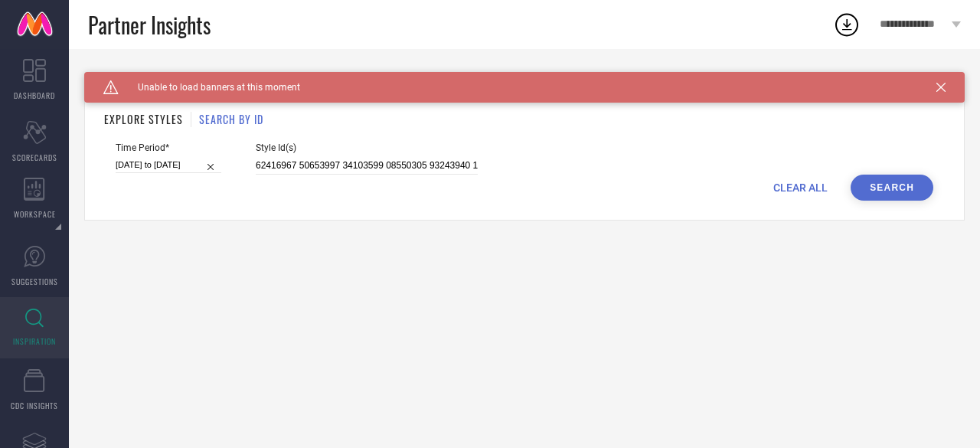 This screenshot has height=448, width=980. What do you see at coordinates (35, 95) in the screenshot?
I see `span: DASHBOARD` at bounding box center [35, 95].